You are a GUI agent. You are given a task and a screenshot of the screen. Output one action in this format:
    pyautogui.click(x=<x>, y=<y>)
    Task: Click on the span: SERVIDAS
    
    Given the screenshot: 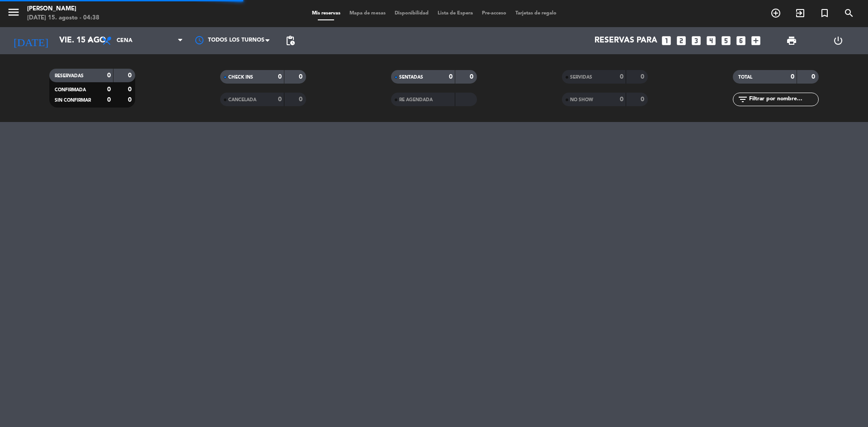 What is the action you would take?
    pyautogui.click(x=581, y=77)
    